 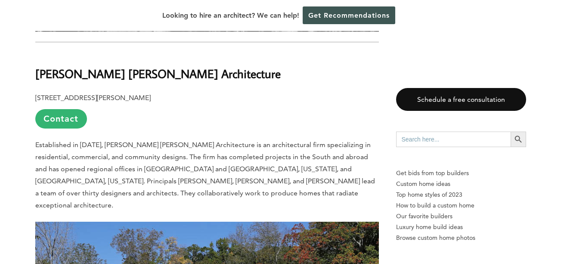 I want to click on p: Luxury home build ideas, so click(x=461, y=226).